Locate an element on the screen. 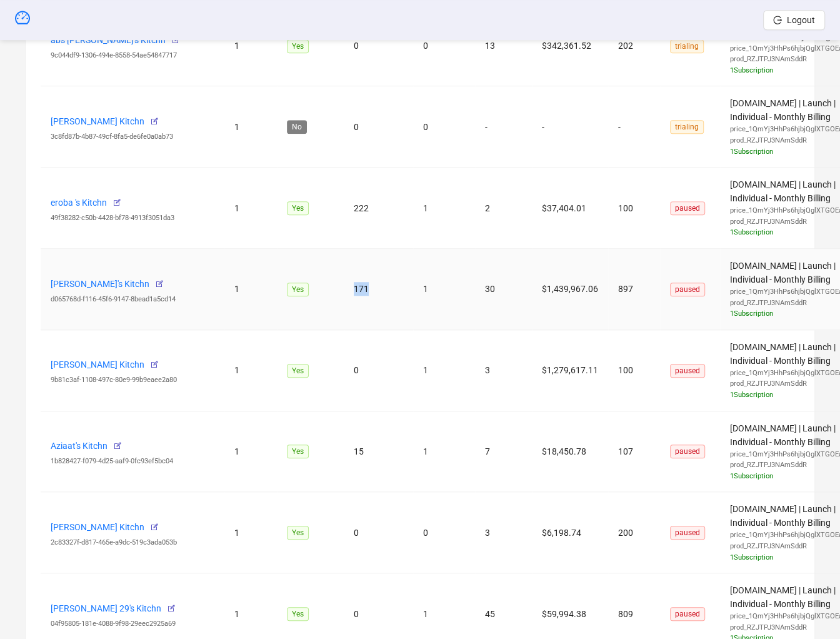 This screenshot has height=639, width=840. div: 49f38282-c50b-4428-bf78-4913f3051da3 is located at coordinates (132, 218).